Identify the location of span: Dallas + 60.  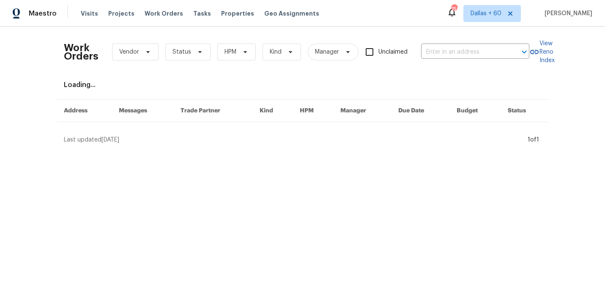
(485, 14).